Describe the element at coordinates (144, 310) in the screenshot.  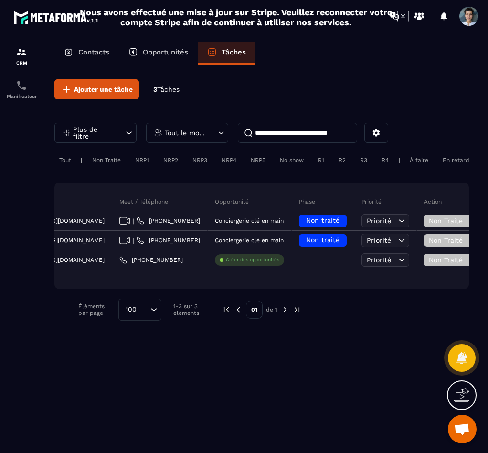
I see `input: Search for option` at that location.